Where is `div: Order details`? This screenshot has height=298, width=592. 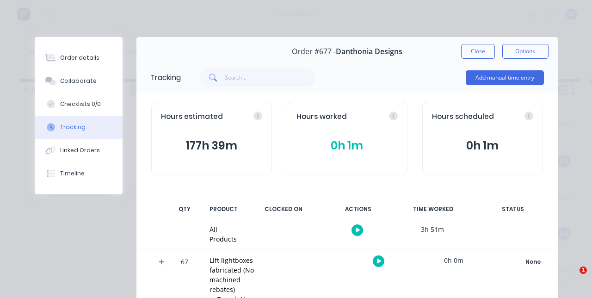
div: Order details is located at coordinates (80, 58).